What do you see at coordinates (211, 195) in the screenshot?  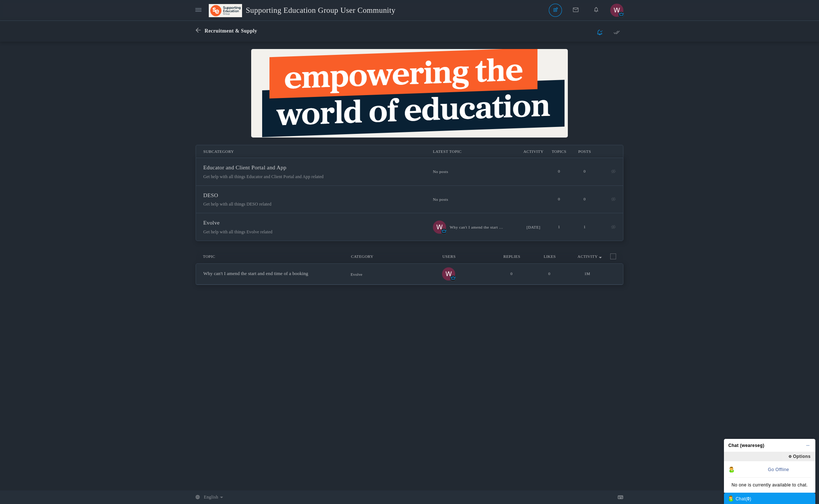 I see `a: DESO` at bounding box center [211, 195].